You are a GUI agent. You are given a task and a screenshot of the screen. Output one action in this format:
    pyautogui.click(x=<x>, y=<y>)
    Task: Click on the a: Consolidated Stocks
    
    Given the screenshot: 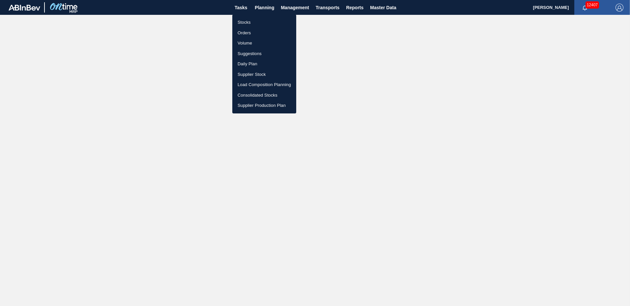 What is the action you would take?
    pyautogui.click(x=264, y=95)
    